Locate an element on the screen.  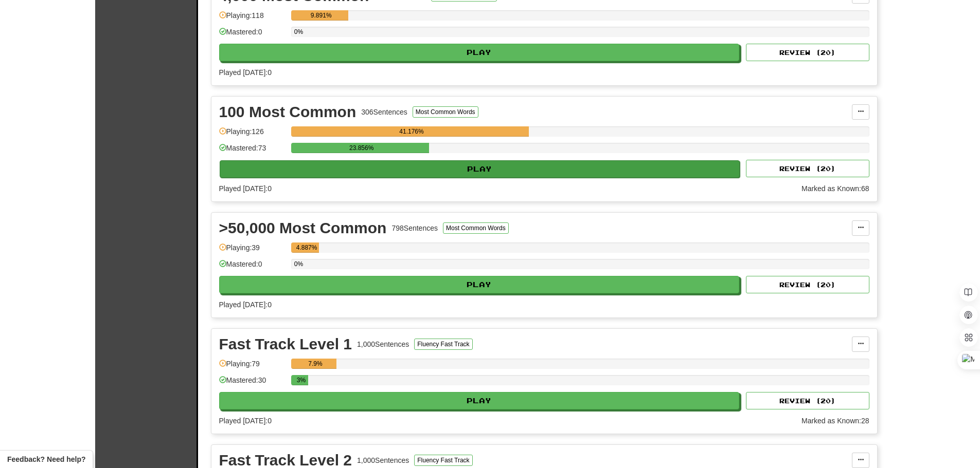
span: Open feedback widget is located at coordinates (46, 459).